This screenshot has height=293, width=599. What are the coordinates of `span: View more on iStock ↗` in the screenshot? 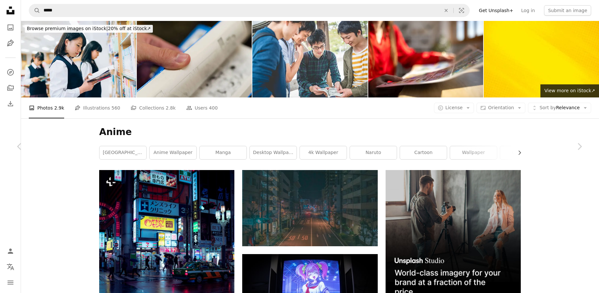 It's located at (570, 91).